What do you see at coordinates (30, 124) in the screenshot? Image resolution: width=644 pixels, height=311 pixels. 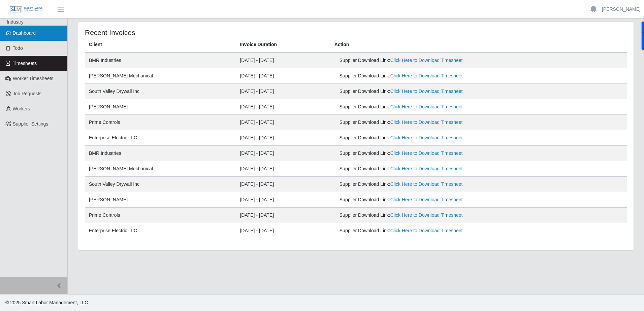 I see `span: Supplier Settings` at bounding box center [30, 124].